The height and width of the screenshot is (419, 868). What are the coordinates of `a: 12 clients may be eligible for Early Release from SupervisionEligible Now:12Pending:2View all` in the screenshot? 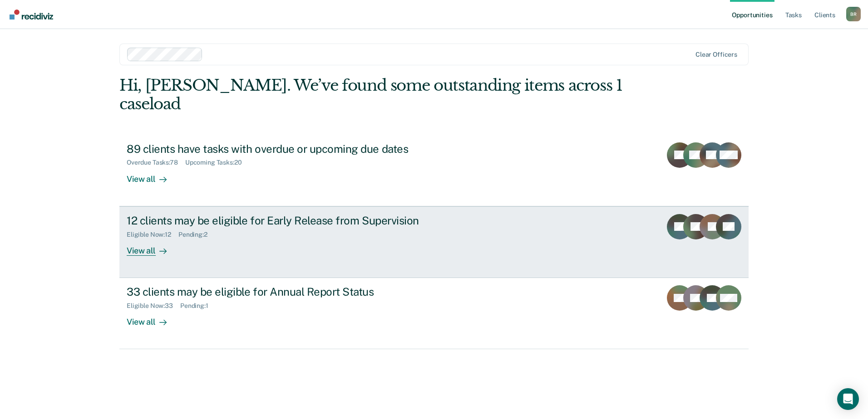 It's located at (434, 242).